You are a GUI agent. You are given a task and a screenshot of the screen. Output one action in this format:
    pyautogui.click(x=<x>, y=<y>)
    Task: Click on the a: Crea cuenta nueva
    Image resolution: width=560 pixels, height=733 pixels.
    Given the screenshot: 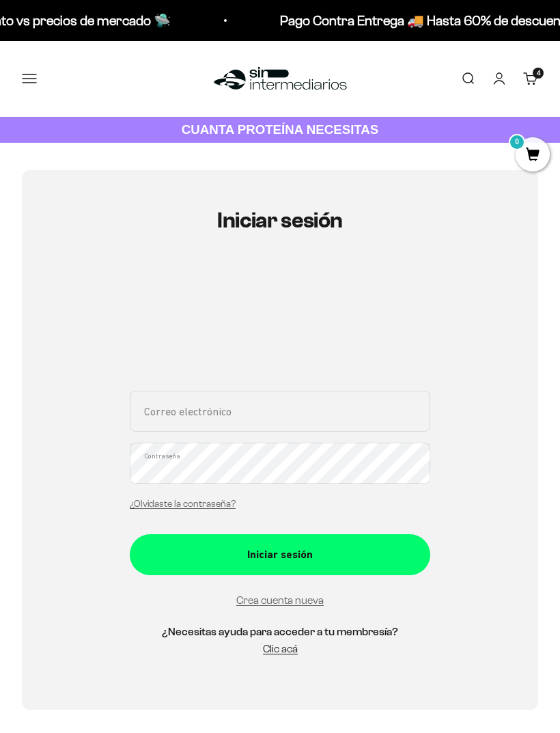 What is the action you would take?
    pyautogui.click(x=280, y=600)
    